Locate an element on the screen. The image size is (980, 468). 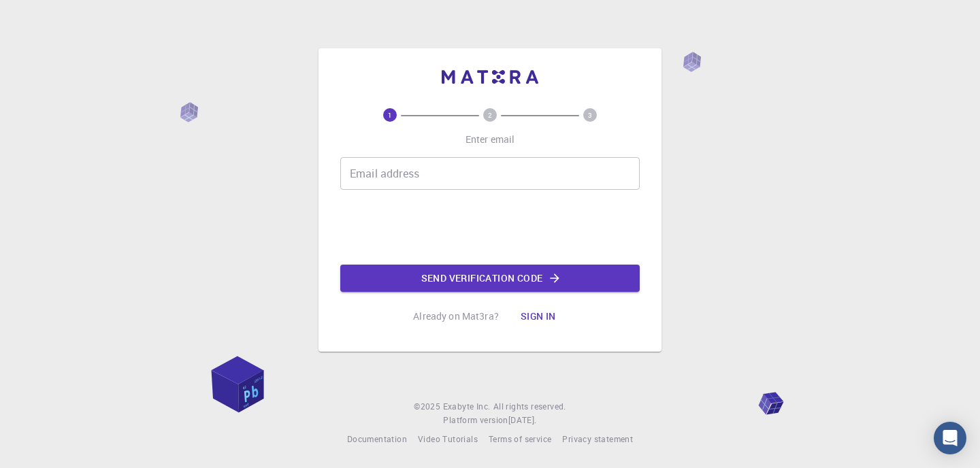
p: Enter email is located at coordinates (490, 139).